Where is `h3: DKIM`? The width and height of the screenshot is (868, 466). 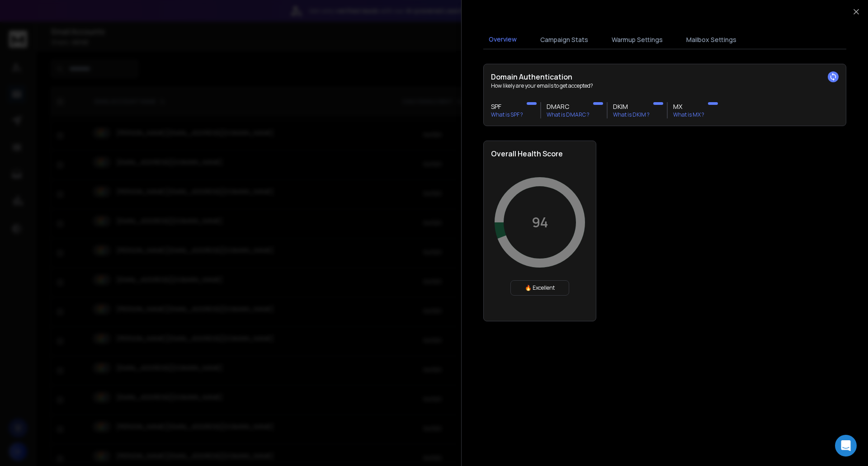
h3: DKIM is located at coordinates (631, 107).